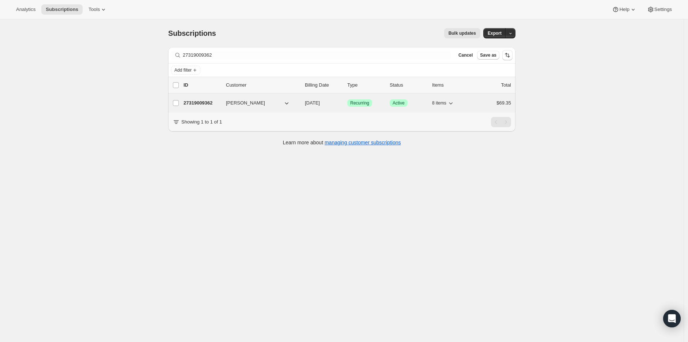 The image size is (688, 342). Describe the element at coordinates (186, 70) in the screenshot. I see `button: Add filter` at that location.